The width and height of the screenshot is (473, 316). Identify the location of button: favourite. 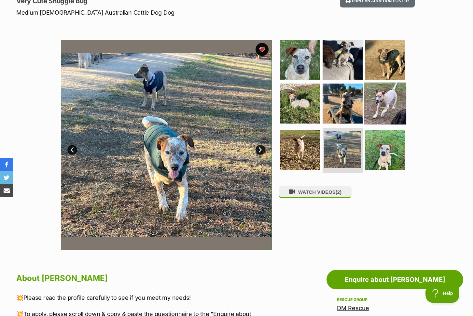
(262, 49).